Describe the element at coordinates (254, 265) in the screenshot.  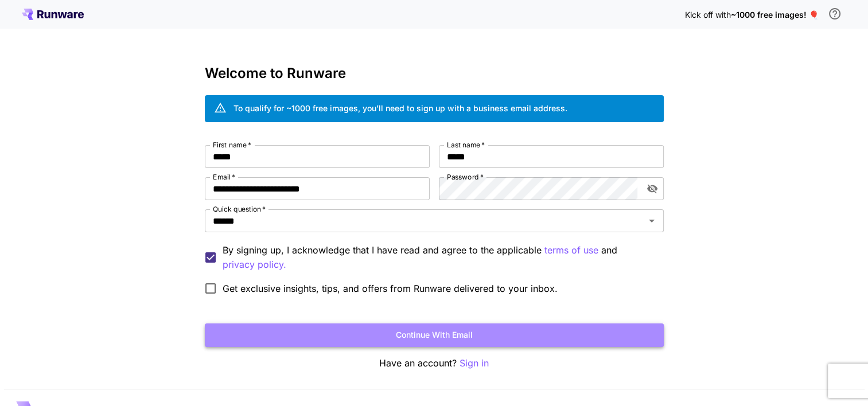
I see `button: By signing up, I acknowledge that I have read and agree to the applicable terms of use and` at that location.